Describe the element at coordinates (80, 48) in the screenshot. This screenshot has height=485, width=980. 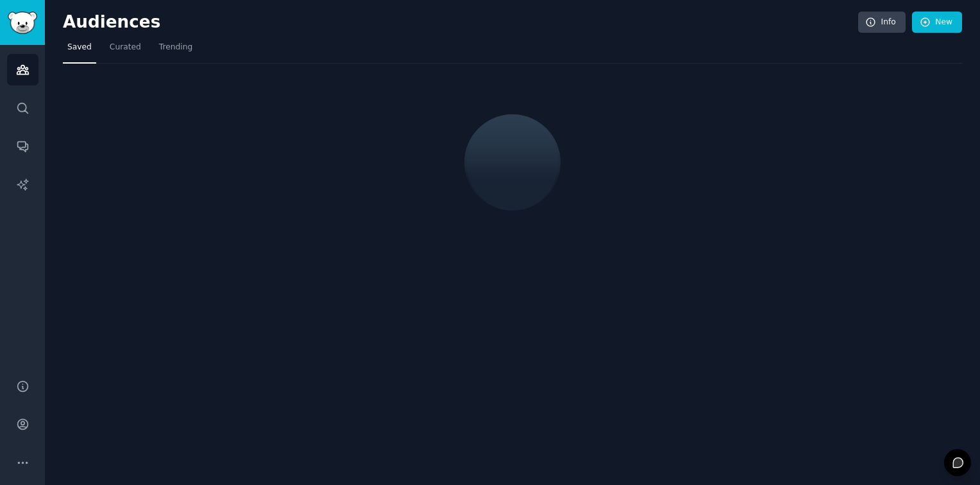
I see `span: Saved` at that location.